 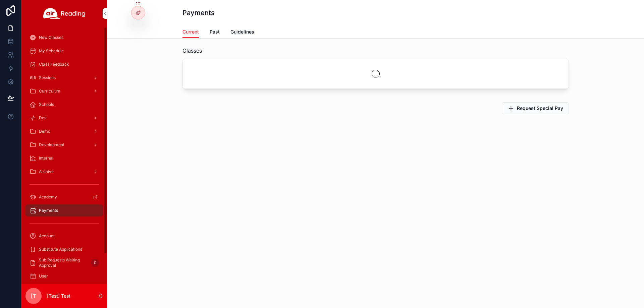 What do you see at coordinates (64, 211) in the screenshot?
I see `a: Payments` at bounding box center [64, 211].